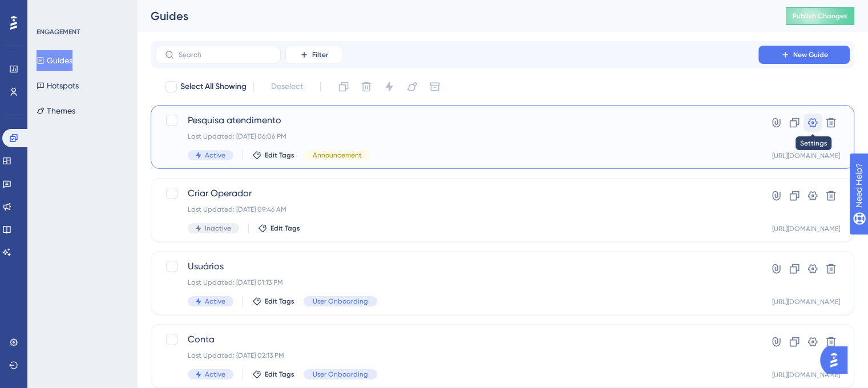 The height and width of the screenshot is (388, 868). Describe the element at coordinates (456, 267) in the screenshot. I see `span: Usuários` at that location.